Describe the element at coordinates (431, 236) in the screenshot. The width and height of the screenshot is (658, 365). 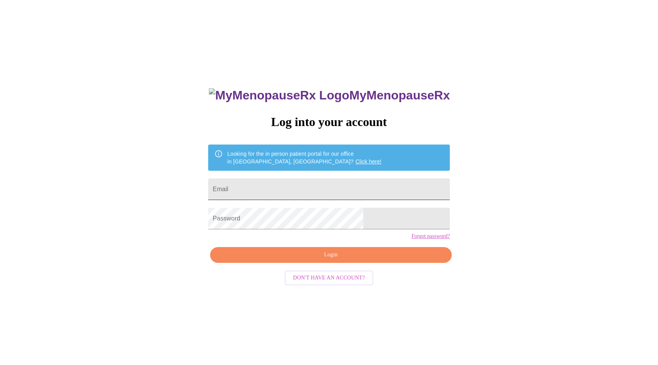
I see `a: Forgot password?` at that location.